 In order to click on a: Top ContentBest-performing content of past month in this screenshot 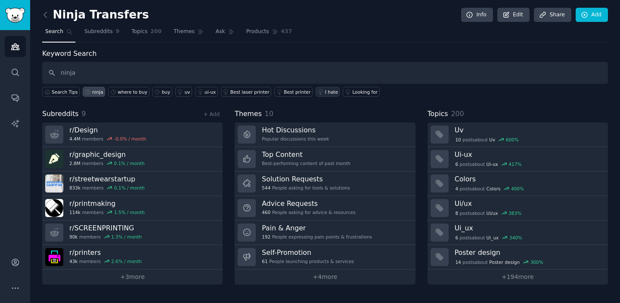, I will do `click(324, 159)`.